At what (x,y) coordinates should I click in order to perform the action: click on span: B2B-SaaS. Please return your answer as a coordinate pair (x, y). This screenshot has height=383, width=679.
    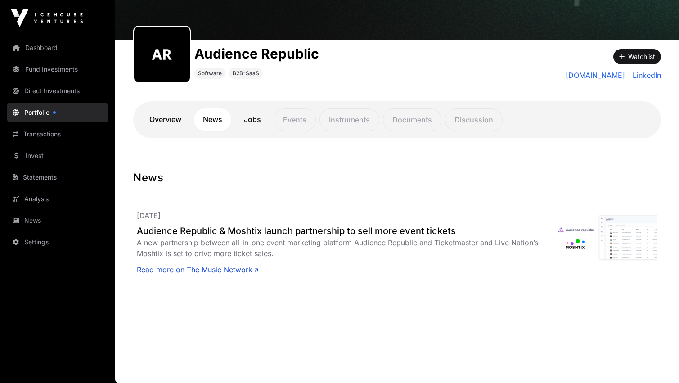
    Looking at the image, I should click on (246, 73).